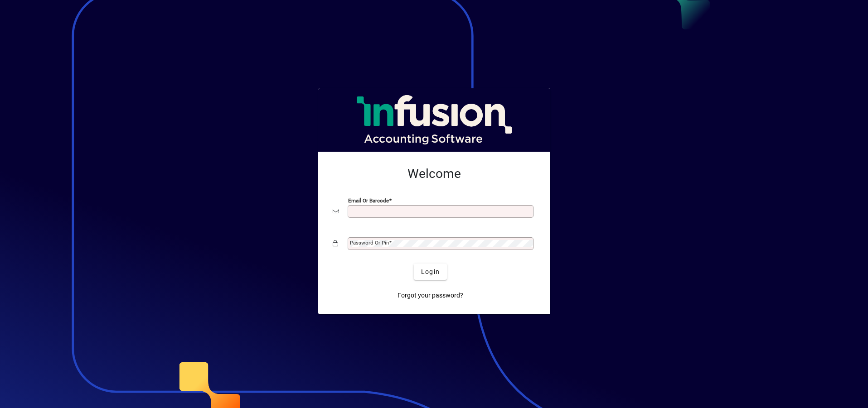 This screenshot has height=408, width=868. What do you see at coordinates (430, 272) in the screenshot?
I see `span: Login` at bounding box center [430, 272].